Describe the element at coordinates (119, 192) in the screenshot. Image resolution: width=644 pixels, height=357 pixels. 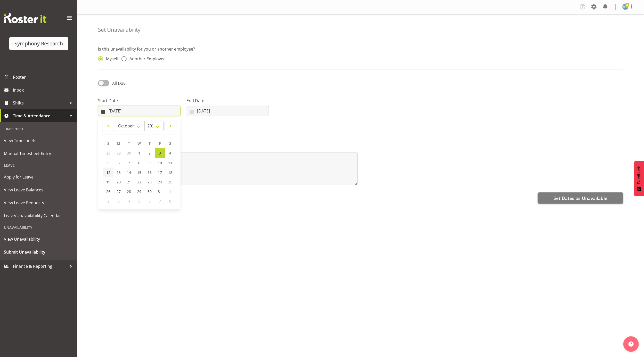
I see `span: 27` at that location.